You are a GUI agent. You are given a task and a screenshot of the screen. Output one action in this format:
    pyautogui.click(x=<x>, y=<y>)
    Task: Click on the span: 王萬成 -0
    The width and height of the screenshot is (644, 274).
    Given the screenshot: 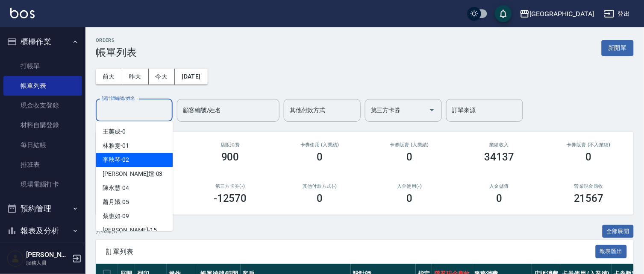 What is the action you would take?
    pyautogui.click(x=114, y=131)
    